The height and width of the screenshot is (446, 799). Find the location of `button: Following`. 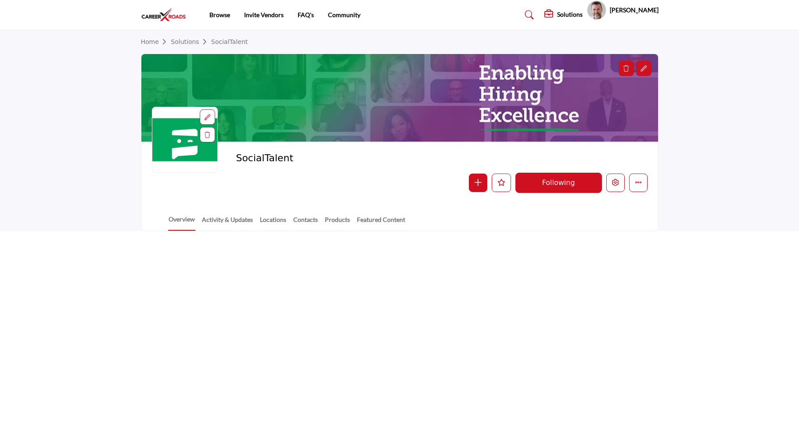

button: Following is located at coordinates (558, 183).